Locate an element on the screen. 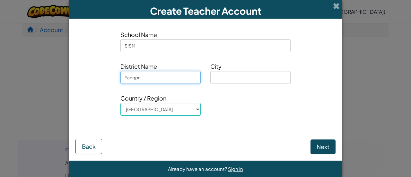 The image size is (411, 177). a: Sign in is located at coordinates (235, 169).